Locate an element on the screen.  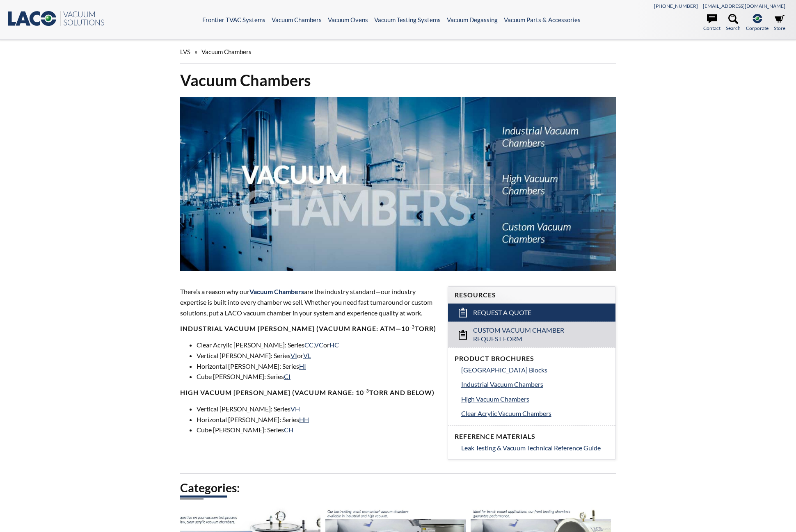
span: Industrial Vacuum Chambers is located at coordinates (502, 384).